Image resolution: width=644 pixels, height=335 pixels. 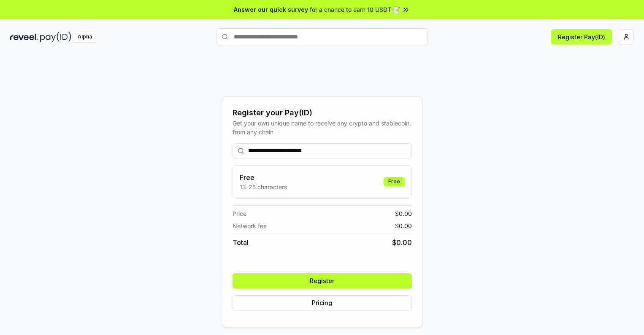 What do you see at coordinates (582, 36) in the screenshot?
I see `button: Register Pay(ID)` at bounding box center [582, 36].